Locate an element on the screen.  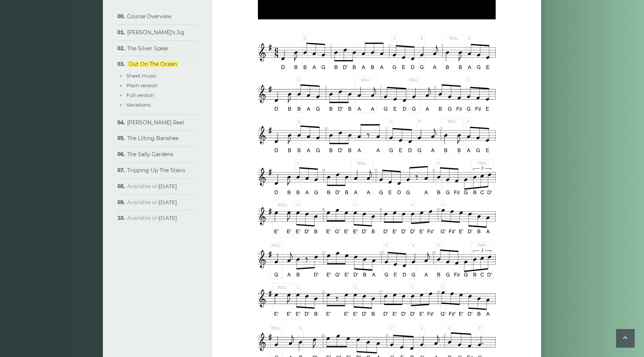
a: The Lilting Banshee is located at coordinates (153, 138).